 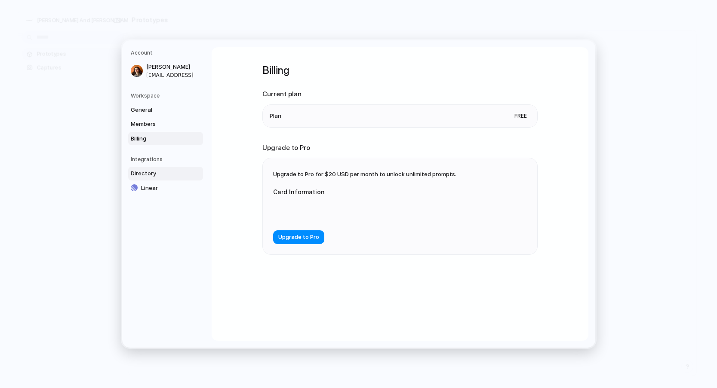 I want to click on h5: Integrations, so click(x=167, y=159).